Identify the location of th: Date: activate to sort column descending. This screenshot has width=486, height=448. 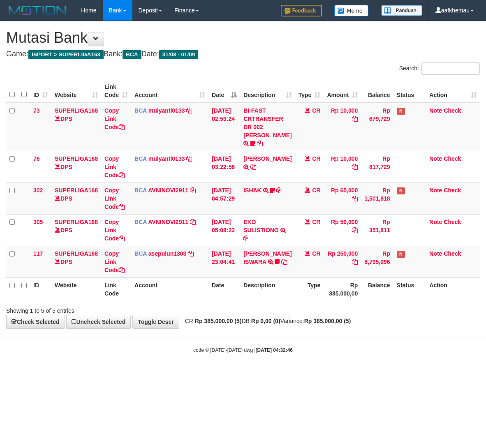
(224, 91).